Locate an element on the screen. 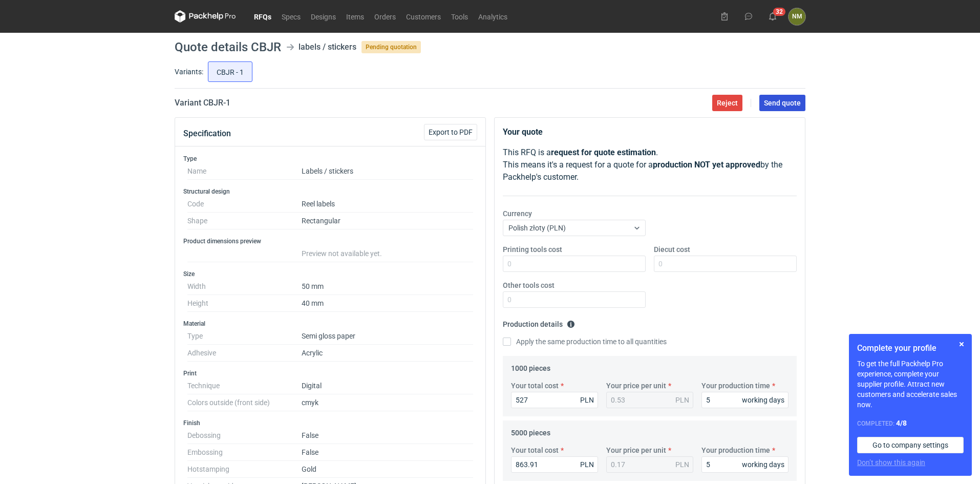 The image size is (980, 484). h3: Structural design is located at coordinates (330, 192).